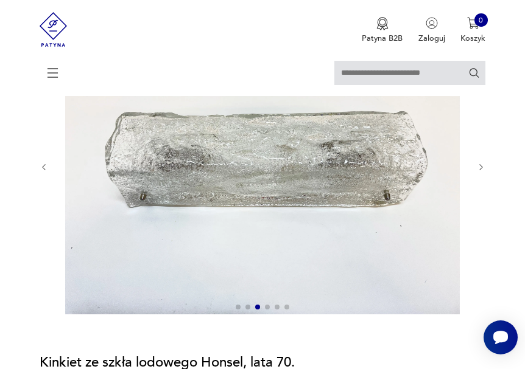 The image size is (525, 369). What do you see at coordinates (382, 24) in the screenshot?
I see `img: Ikona medalu` at bounding box center [382, 24].